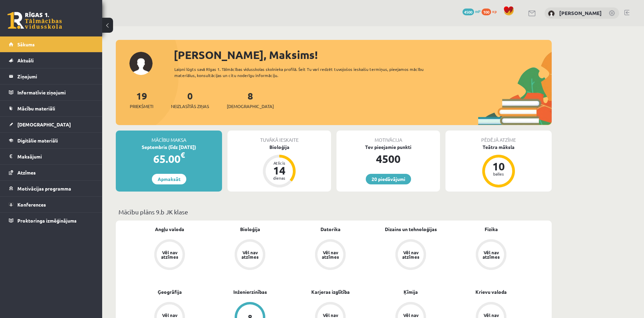 Image resolution: width=644 pixels, height=318 pixels. I want to click on p: Mācību plāns 9.b JK klase, so click(334, 212).